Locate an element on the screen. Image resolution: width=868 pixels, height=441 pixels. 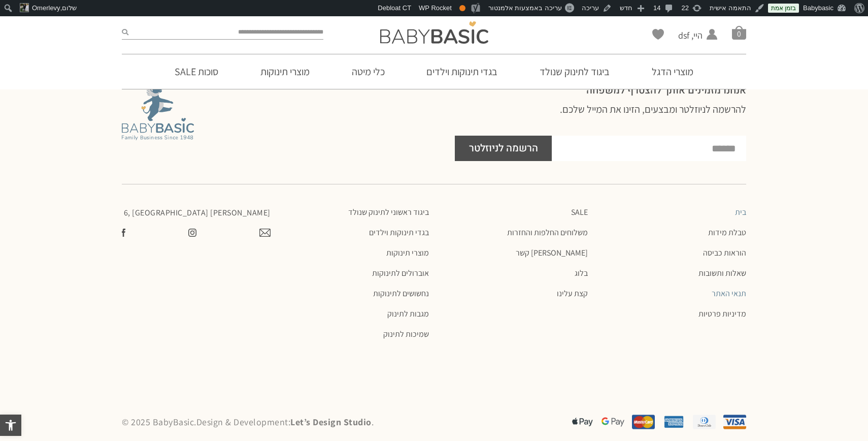
a: נחשושים לתינוקות is located at coordinates (355, 293).